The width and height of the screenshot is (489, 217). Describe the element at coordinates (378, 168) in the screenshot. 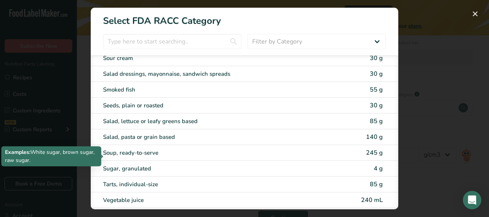

I see `span: 4 g` at that location.